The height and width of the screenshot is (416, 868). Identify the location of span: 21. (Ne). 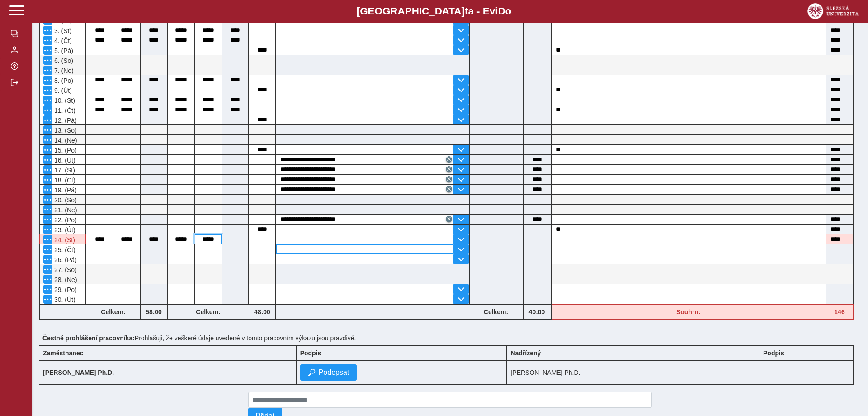
(65, 210).